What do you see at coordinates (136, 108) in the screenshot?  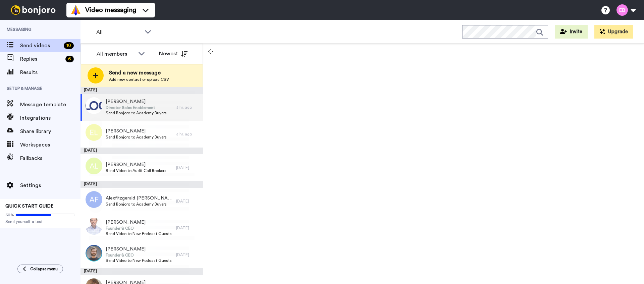 I see `span: Director Sales Enablement` at bounding box center [136, 108].